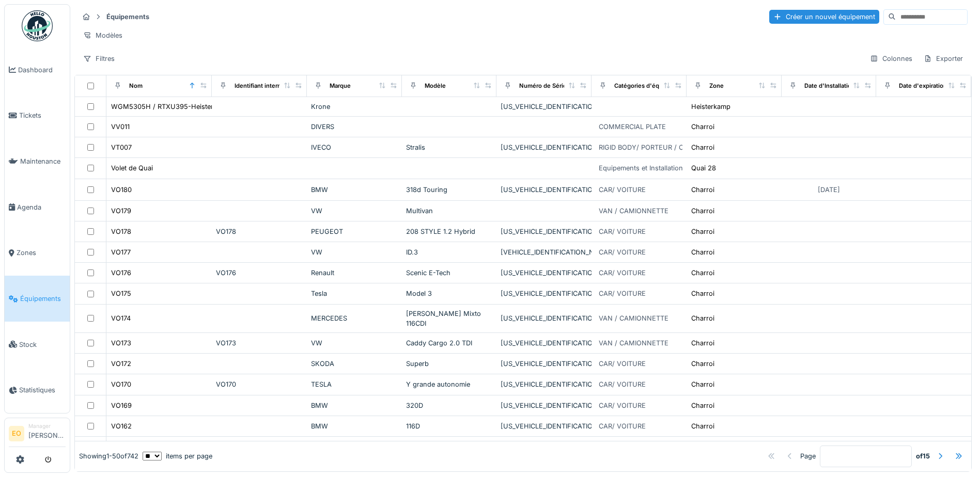  Describe the element at coordinates (121, 189) in the screenshot. I see `div: VO180` at that location.